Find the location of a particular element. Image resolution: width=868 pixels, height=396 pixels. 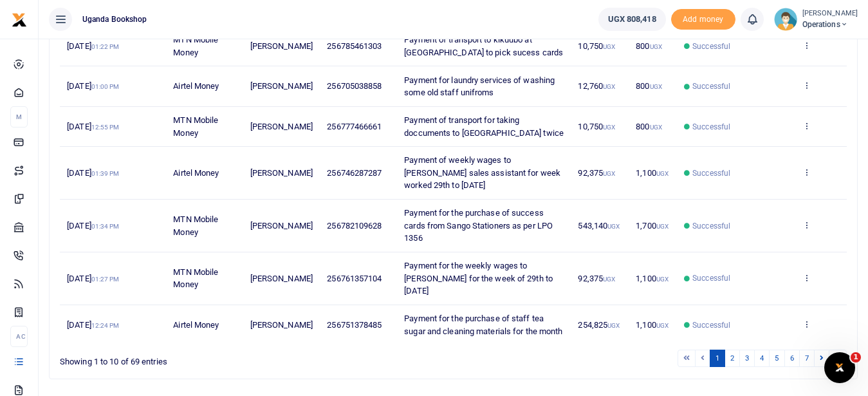

span: Uganda bookshop is located at coordinates (115, 20).